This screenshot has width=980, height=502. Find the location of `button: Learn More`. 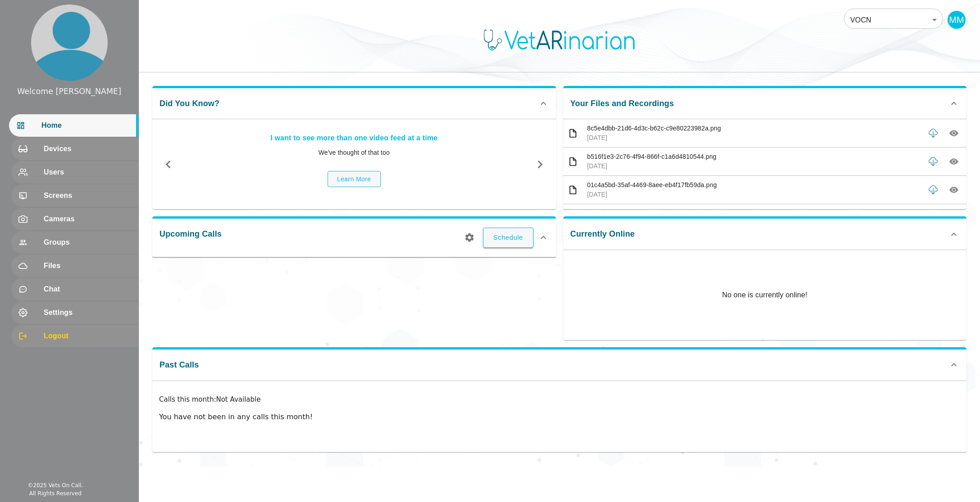

button: Learn More is located at coordinates (354, 179).